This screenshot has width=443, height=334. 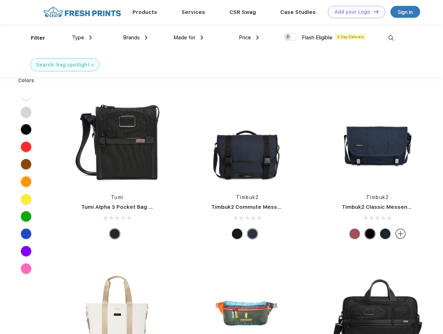 I want to click on div: Colors, so click(x=26, y=80).